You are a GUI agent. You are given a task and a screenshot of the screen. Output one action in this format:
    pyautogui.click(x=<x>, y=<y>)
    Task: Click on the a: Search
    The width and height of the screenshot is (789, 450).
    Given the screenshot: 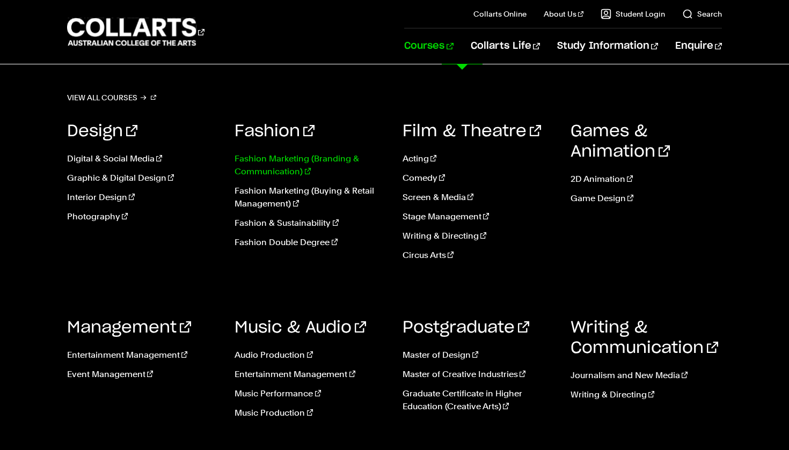 What is the action you would take?
    pyautogui.click(x=702, y=14)
    